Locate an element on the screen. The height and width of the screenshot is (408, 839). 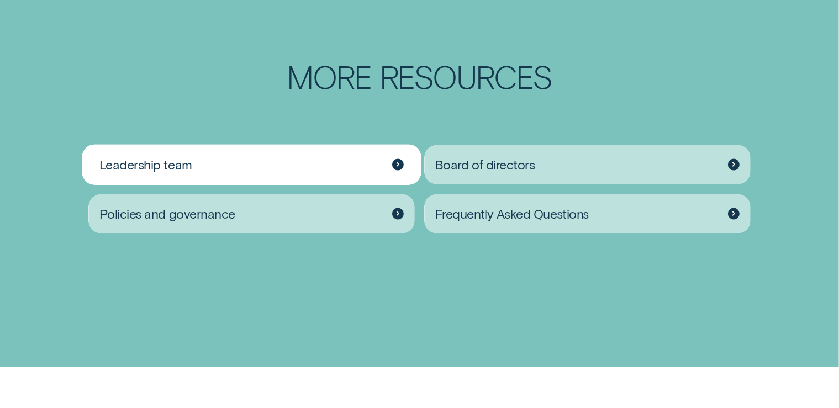
a: Board of directors is located at coordinates (587, 165).